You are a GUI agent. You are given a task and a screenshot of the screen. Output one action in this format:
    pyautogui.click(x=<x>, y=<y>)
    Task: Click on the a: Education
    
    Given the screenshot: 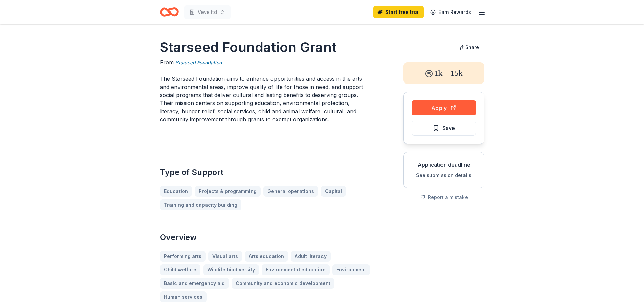 What is the action you would take?
    pyautogui.click(x=176, y=192)
    